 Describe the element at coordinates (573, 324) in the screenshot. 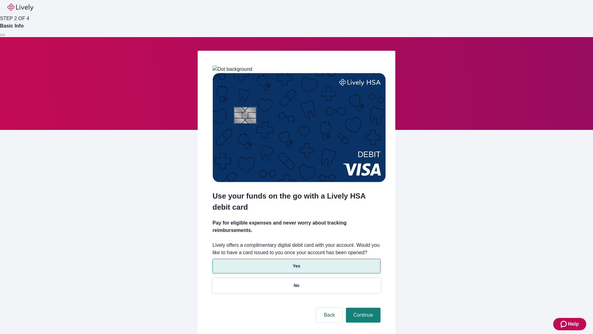

I see `span: Help` at that location.